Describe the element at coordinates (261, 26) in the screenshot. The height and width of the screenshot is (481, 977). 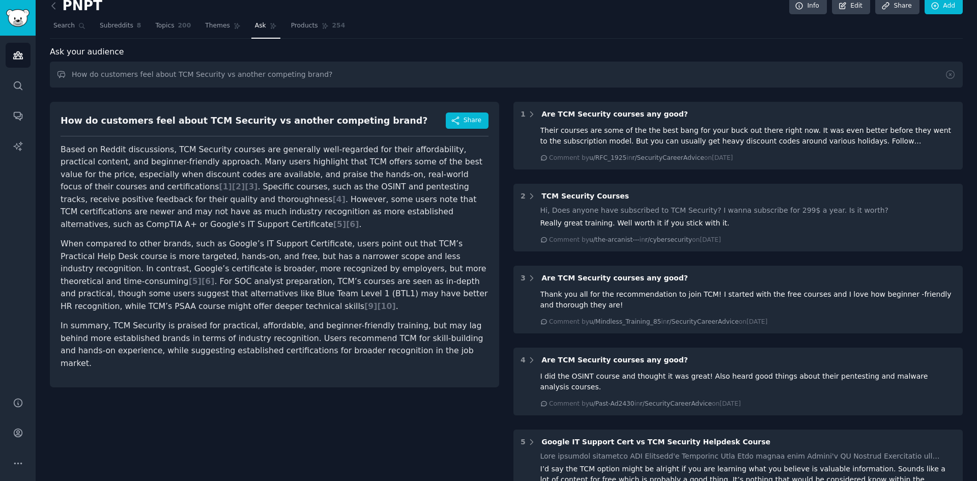
I see `span: Ask` at that location.